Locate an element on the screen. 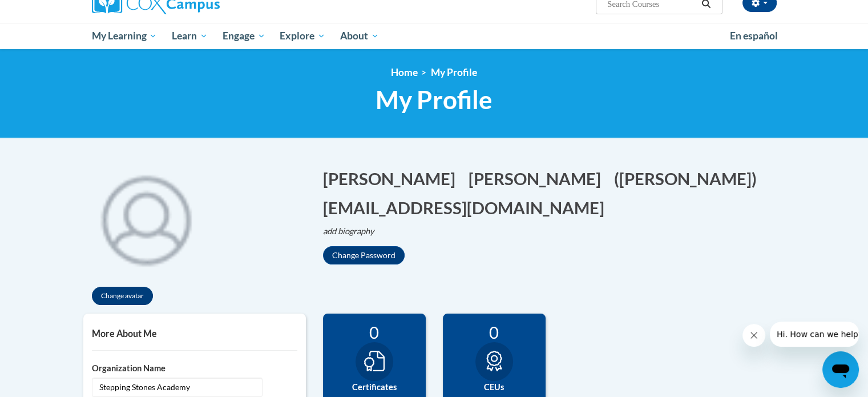  a: About is located at coordinates (360, 36).